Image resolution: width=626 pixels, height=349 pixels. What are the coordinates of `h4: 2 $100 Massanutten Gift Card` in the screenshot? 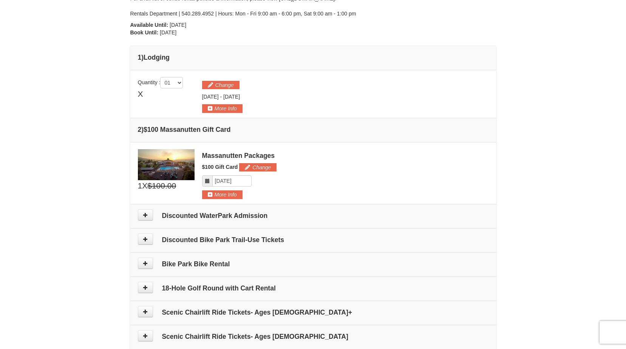 It's located at (313, 130).